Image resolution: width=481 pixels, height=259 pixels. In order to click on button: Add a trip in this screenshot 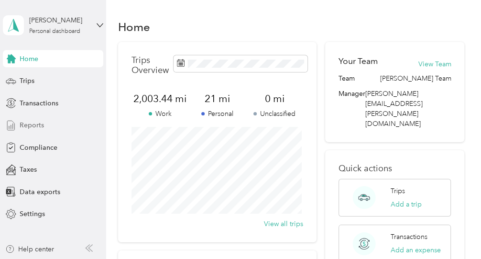, I will do `click(406, 204)`.